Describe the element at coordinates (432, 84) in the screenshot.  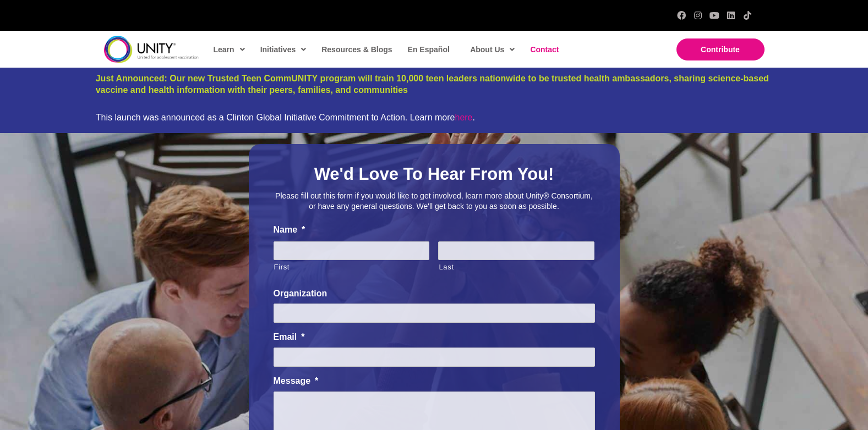
I see `a: Just Announced: Our new Trusted Teen CommUNITY program will train 10,000 teen leaders nationwide ...` at that location.